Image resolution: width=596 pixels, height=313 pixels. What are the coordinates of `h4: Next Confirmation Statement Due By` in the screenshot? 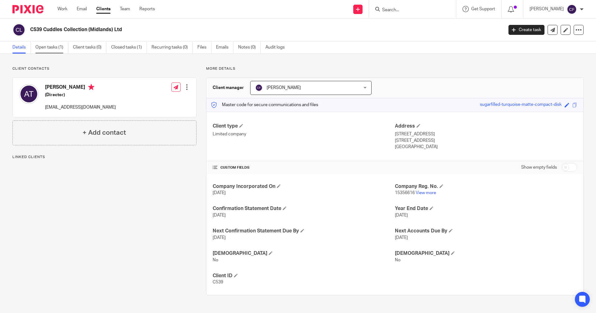 It's located at (304, 231).